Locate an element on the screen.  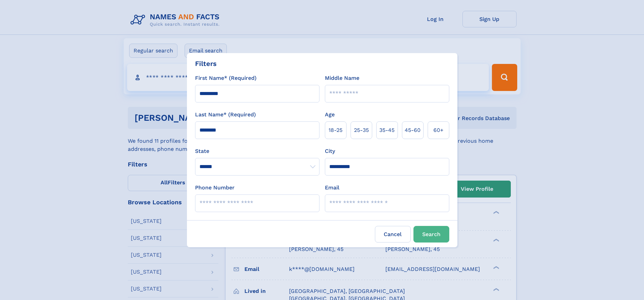
div: Filters is located at coordinates (206, 63).